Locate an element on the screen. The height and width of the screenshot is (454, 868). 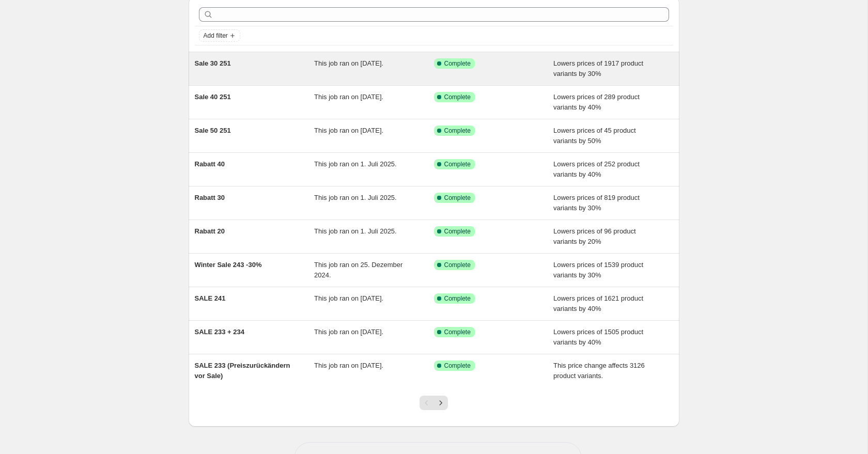
span: Lowers prices of 289 product variants by 40% is located at coordinates (596, 102).